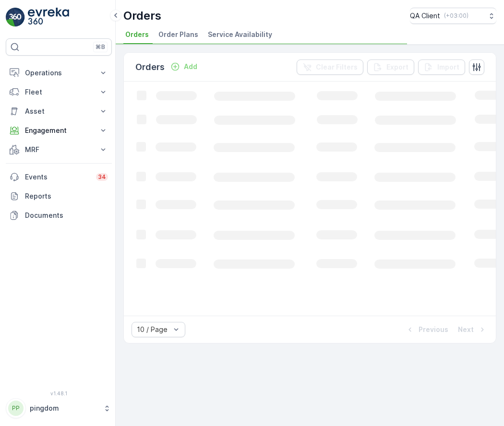 The width and height of the screenshot is (504, 426). I want to click on p: Import, so click(448, 67).